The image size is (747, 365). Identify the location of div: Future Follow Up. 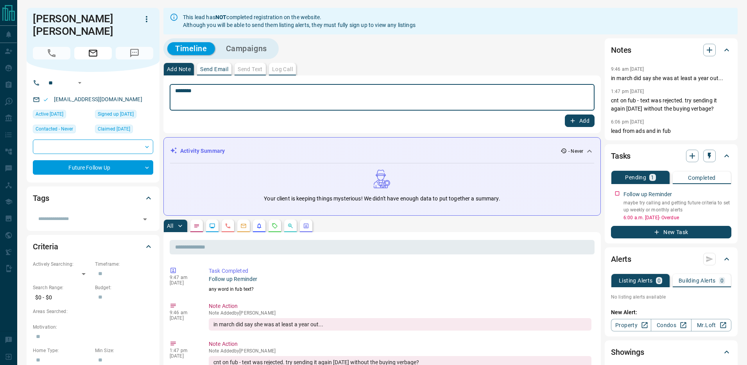
(93, 167).